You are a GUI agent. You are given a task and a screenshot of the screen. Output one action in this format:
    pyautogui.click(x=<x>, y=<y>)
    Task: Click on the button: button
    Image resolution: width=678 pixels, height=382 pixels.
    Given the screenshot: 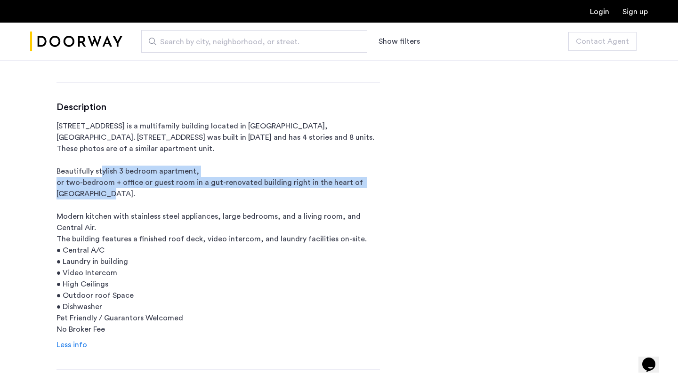 What is the action you would take?
    pyautogui.click(x=602, y=41)
    